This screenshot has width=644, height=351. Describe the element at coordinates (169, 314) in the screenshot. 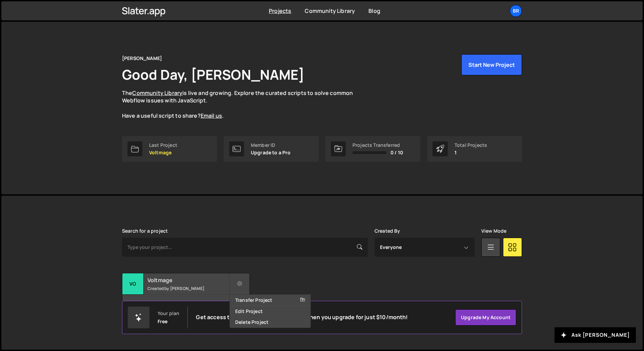

I see `div: Your plan` at that location.